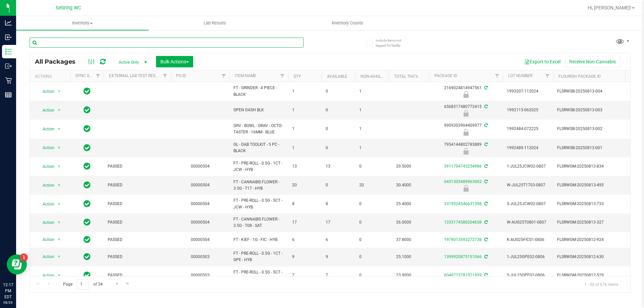 The image size is (644, 308). Describe the element at coordinates (347, 23) in the screenshot. I see `a: Inventory Counts` at that location.